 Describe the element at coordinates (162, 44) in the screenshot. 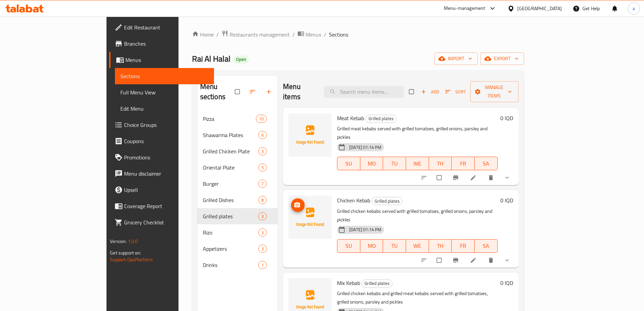

I see `a: Branches` at that location.